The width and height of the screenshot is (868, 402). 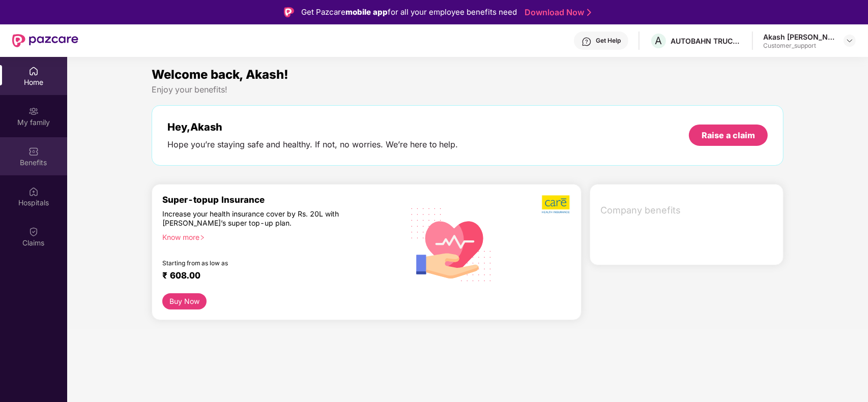 I want to click on img: svg+xml;base64,PHN2ZyBpZD0iQmVuZWZpdHMiIHhtbG5zPSJodHRwOi8vd3d3LnczLm9yZy8yMDAwL3N2ZyIgd2lkdGg9Ij..., so click(x=34, y=152).